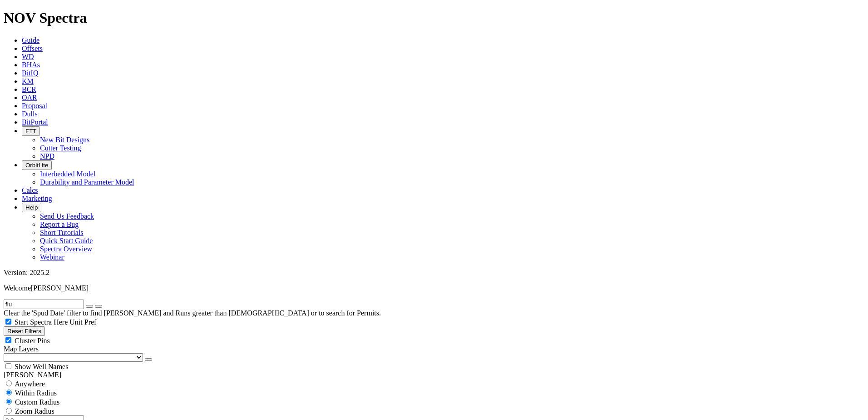 The height and width of the screenshot is (420, 868). What do you see at coordinates (87, 182) in the screenshot?
I see `a: Durability and Parameter Model` at bounding box center [87, 182].